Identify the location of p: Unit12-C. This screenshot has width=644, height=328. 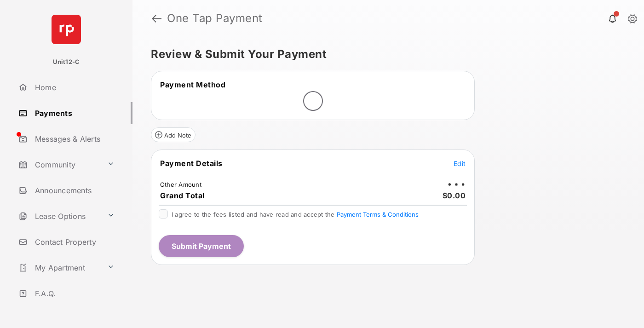
(66, 62).